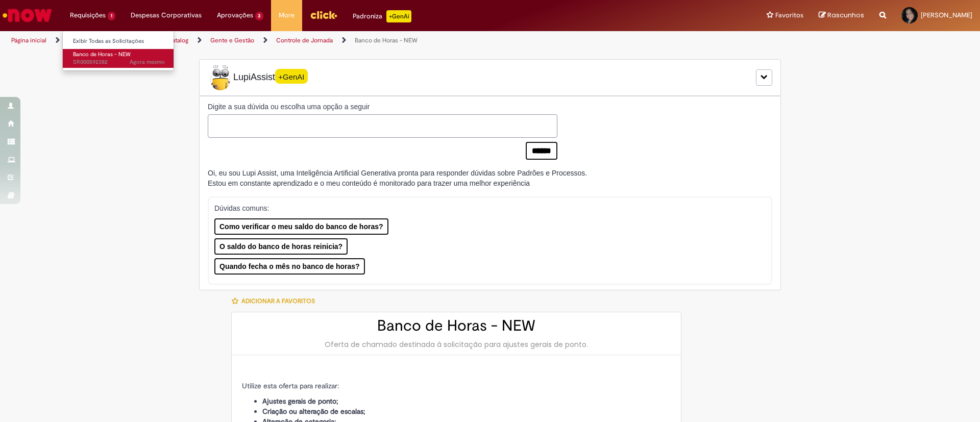 This screenshot has width=980, height=422. Describe the element at coordinates (112, 16) in the screenshot. I see `span: 1` at that location.